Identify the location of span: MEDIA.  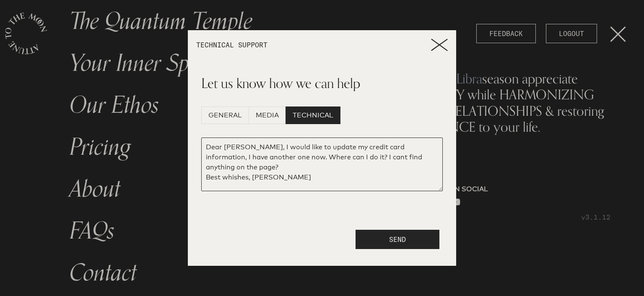
(267, 115).